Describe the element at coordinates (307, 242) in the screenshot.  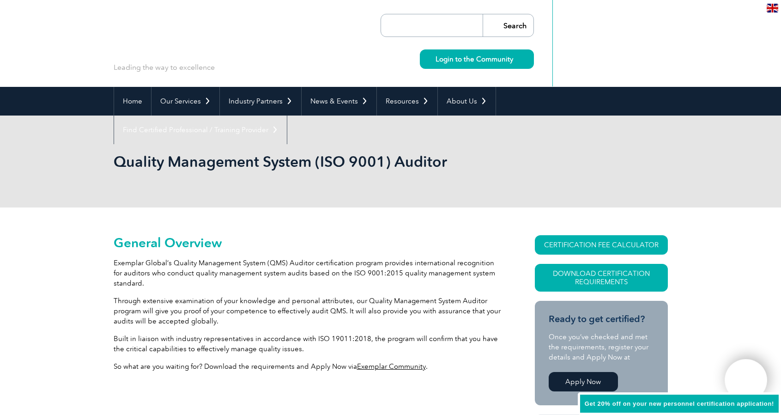
I see `h2: General Overview` at that location.